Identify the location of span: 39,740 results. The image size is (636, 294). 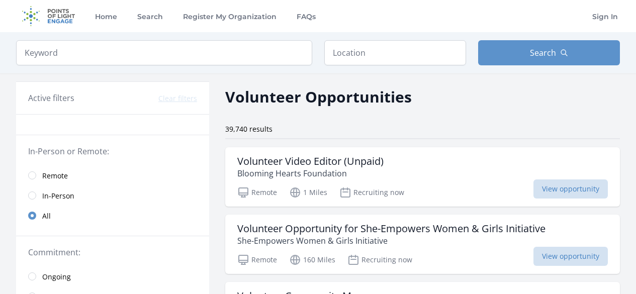
(249, 129).